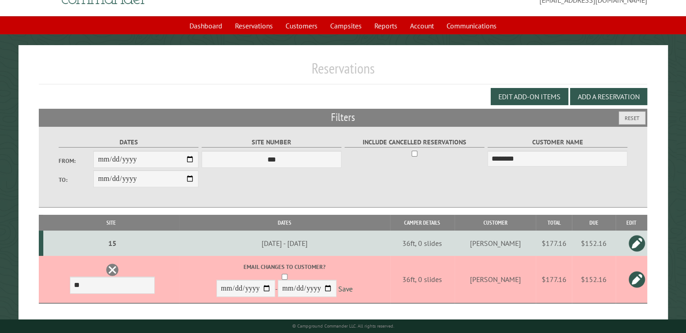  I want to click on a: Dashboard, so click(206, 26).